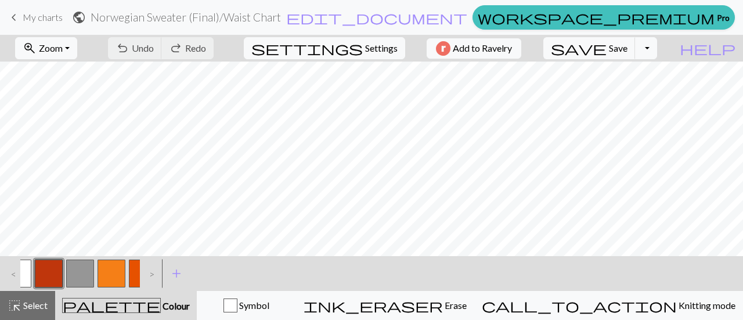 This screenshot has height=320, width=743. What do you see at coordinates (474, 48) in the screenshot?
I see `button: Add to Ravelry` at bounding box center [474, 48].